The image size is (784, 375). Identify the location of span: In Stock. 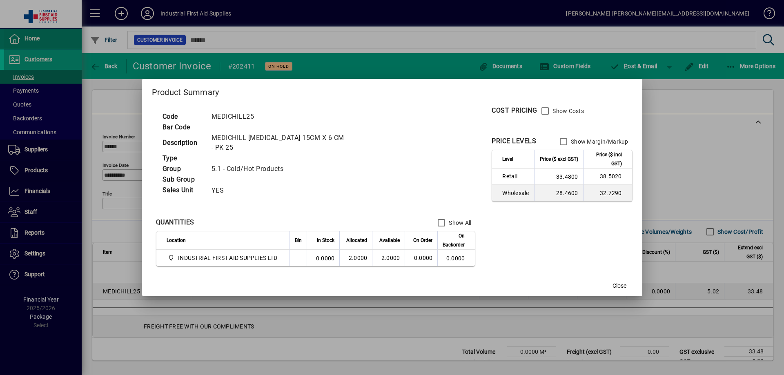
(325, 240).